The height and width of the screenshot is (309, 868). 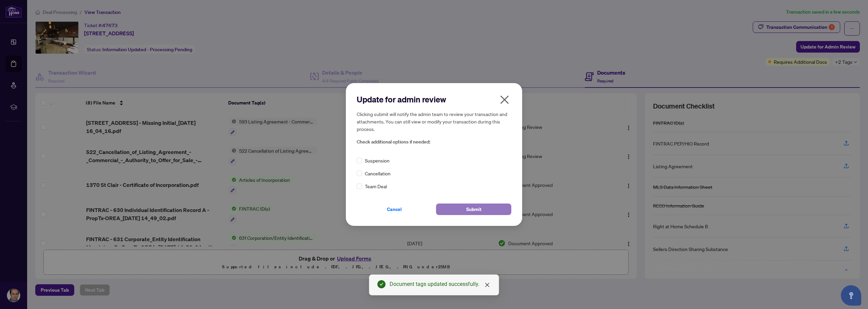 What do you see at coordinates (434, 142) in the screenshot?
I see `span: Check additional options if needed:` at bounding box center [434, 142].